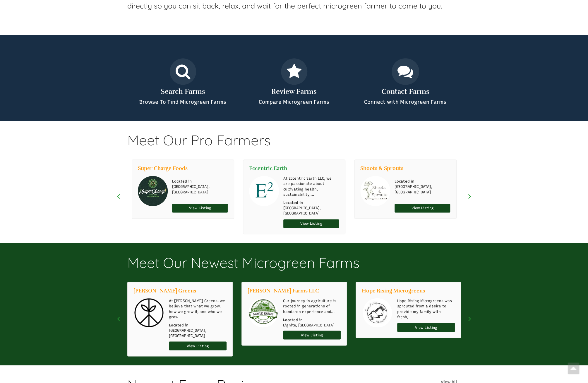  Describe the element at coordinates (268, 168) in the screenshot. I see `a: Eccentric Earth` at that location.